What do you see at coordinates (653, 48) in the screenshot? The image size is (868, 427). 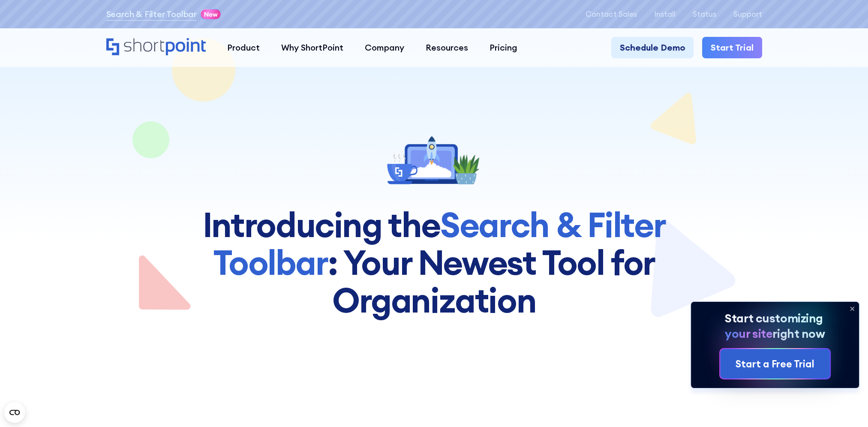 I see `a: Schedule Demo` at bounding box center [653, 48].